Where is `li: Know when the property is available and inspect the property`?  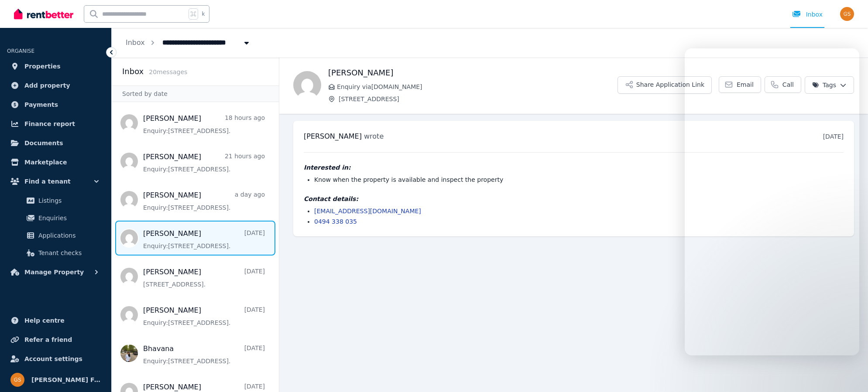
li: Know when the property is available and inspect the property is located at coordinates (579, 180).